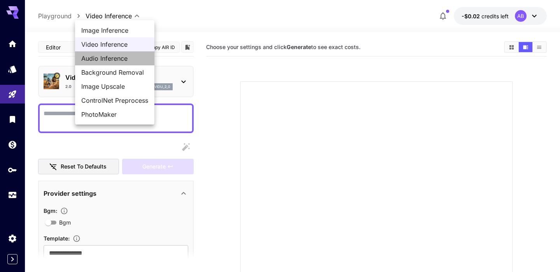  Describe the element at coordinates (115, 72) in the screenshot. I see `span: Background Removal` at that location.